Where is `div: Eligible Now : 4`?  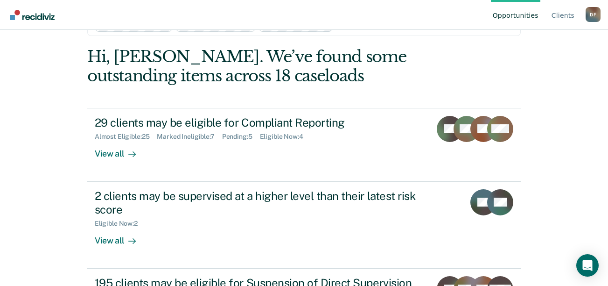
div: Eligible Now : 4 is located at coordinates (285, 136).